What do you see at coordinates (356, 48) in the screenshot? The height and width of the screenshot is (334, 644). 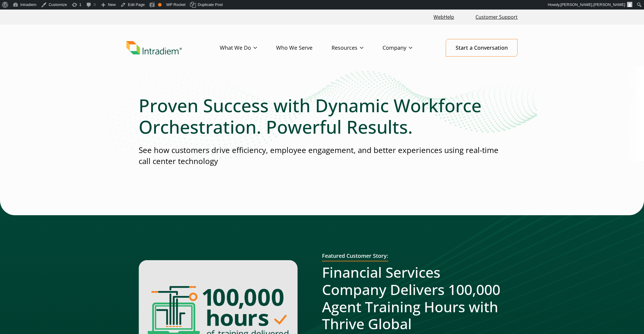 I see `a: Resources` at bounding box center [356, 48].